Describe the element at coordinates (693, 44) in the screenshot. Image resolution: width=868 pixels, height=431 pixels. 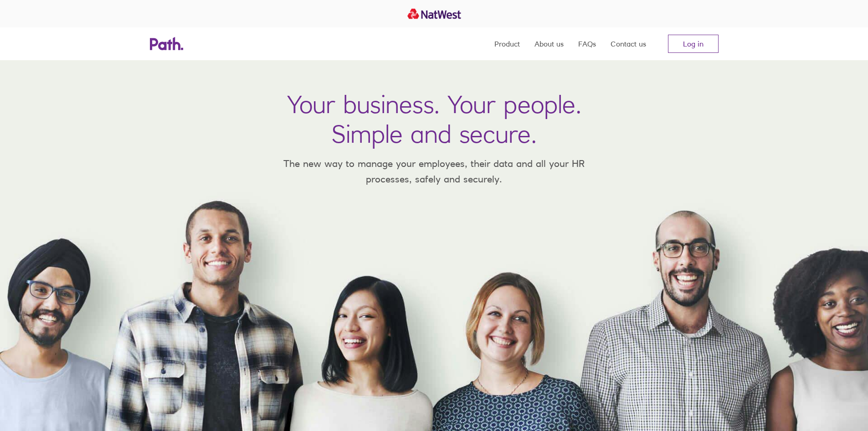
I see `a: Log in` at that location.